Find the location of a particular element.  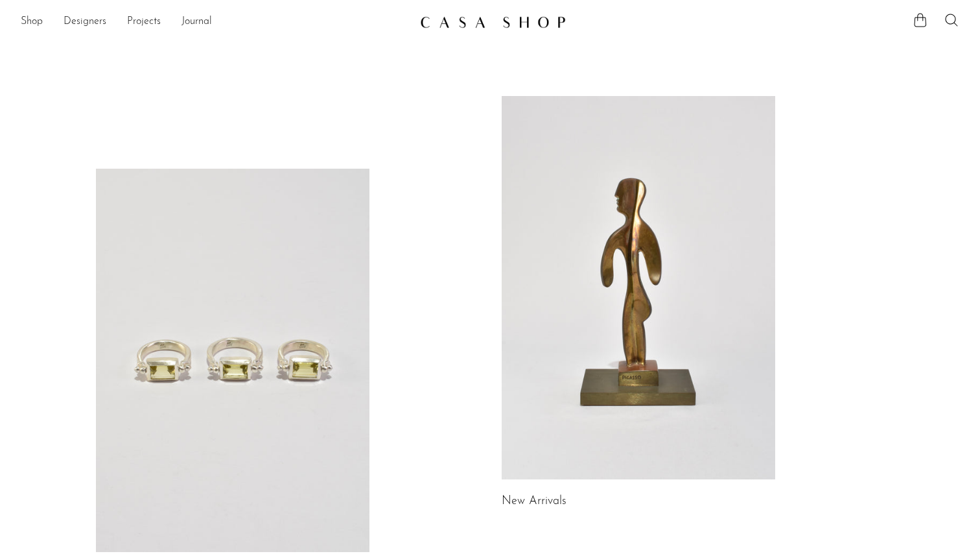

ul: NEW HEADER MENU is located at coordinates (215, 22).